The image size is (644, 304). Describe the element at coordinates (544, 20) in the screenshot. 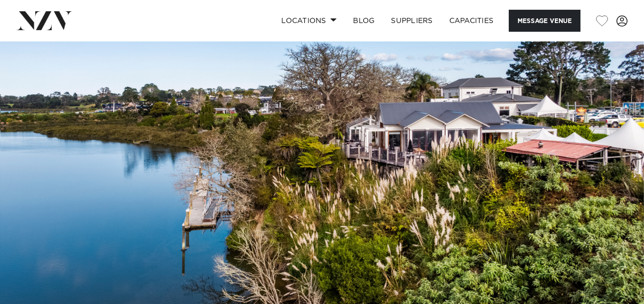

I see `button: Message Venue` at that location.